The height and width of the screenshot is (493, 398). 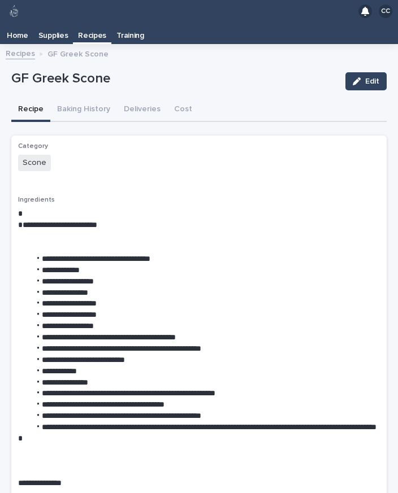 I want to click on a: Training, so click(x=130, y=33).